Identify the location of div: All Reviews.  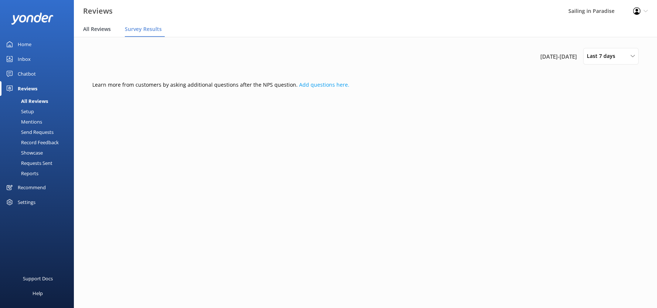
(26, 101).